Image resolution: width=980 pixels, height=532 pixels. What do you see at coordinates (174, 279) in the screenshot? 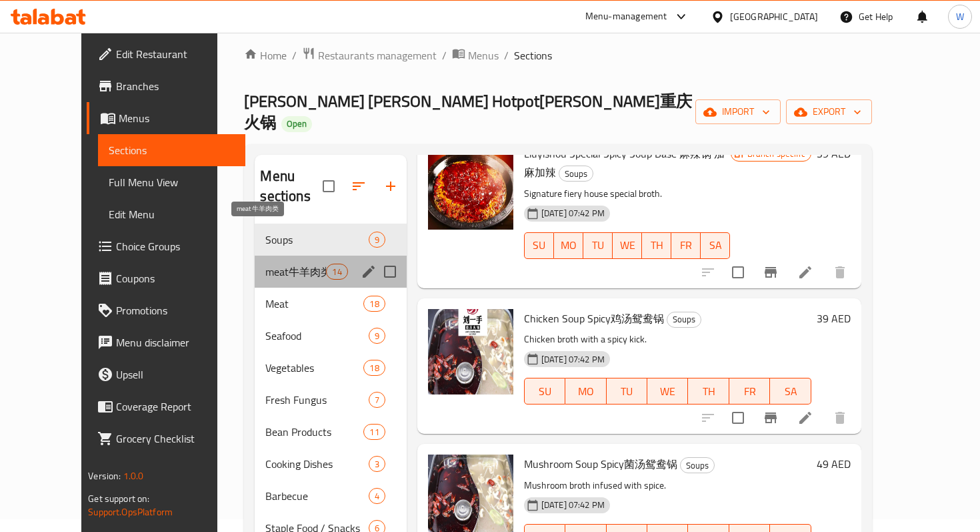
I see `span: Coupons` at bounding box center [174, 279].